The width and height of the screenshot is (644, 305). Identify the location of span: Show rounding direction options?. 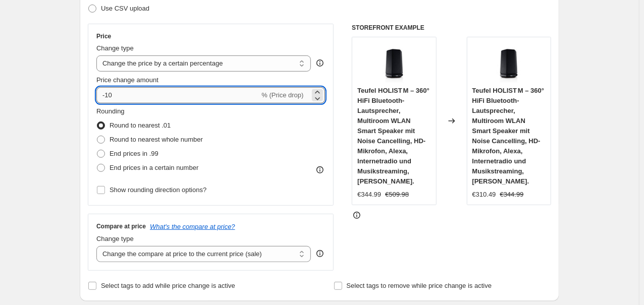
(158, 189).